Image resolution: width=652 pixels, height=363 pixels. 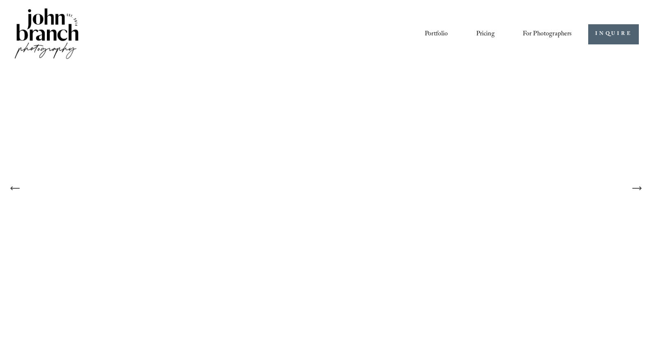 What do you see at coordinates (15, 188) in the screenshot?
I see `button: Previous Slide` at bounding box center [15, 188].